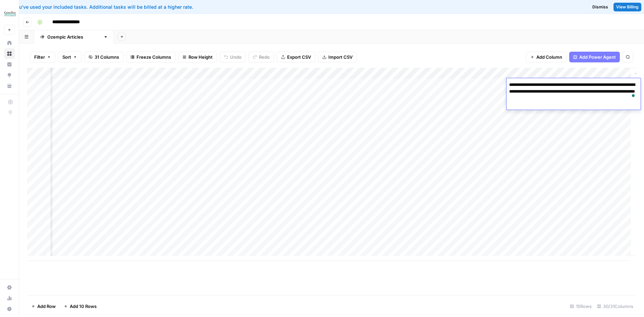  Describe the element at coordinates (598, 57) in the screenshot. I see `span: Add Power Agent` at that location.